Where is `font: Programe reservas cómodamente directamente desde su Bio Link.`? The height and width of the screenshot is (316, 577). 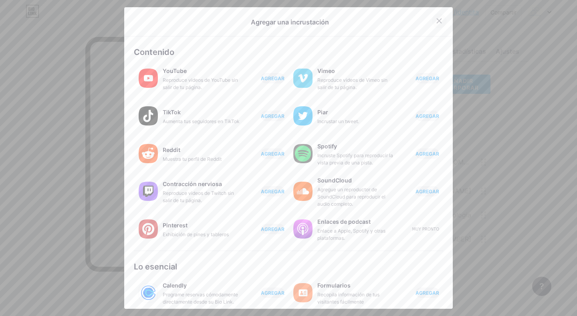 font: Programe reservas cómodamente directamente desde su Bio Link. is located at coordinates (200, 298).